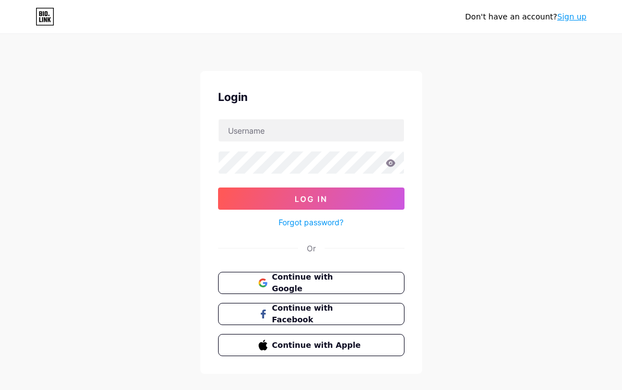 This screenshot has width=622, height=390. What do you see at coordinates (311, 199) in the screenshot?
I see `span: Log In` at bounding box center [311, 199].